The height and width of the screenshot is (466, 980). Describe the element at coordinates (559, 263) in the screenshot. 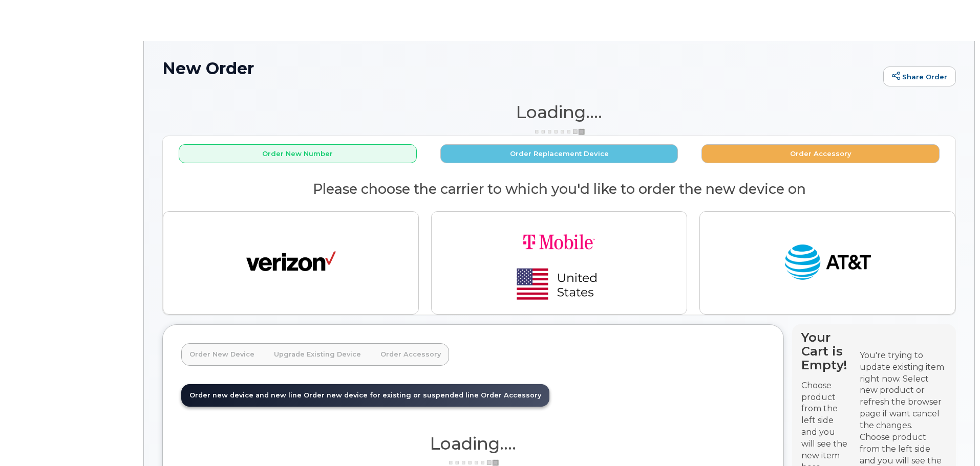

I see `img: t-mobile-78392d334a420d5b7f0e63d4fa81f6287a21d394dc80d677554bb55bbab1186f.png` at that location.